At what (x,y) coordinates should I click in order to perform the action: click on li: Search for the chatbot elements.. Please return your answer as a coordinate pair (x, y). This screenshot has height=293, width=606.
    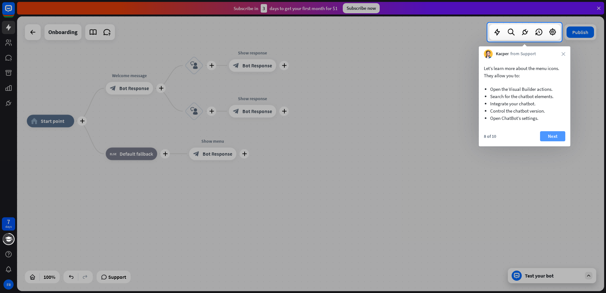
    Looking at the image, I should click on (525, 96).